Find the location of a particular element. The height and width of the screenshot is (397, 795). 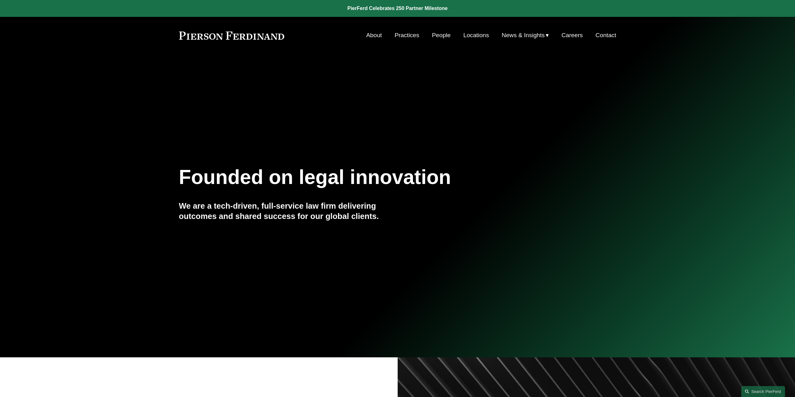

a: Practices is located at coordinates (407, 35).